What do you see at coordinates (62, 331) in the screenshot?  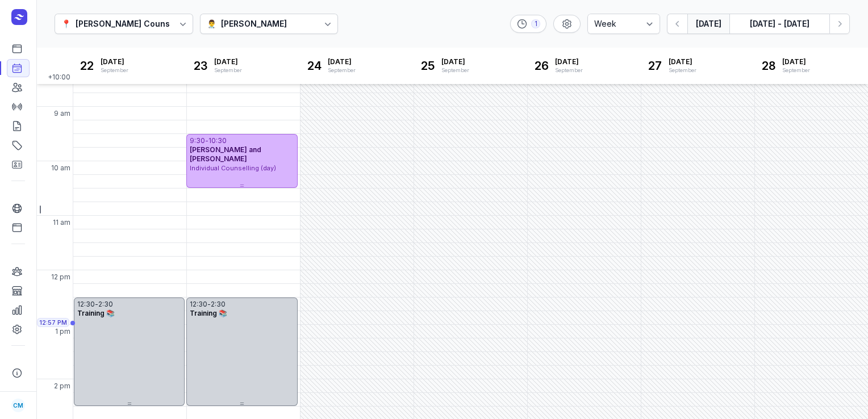 I see `span: 1 pm` at bounding box center [62, 331].